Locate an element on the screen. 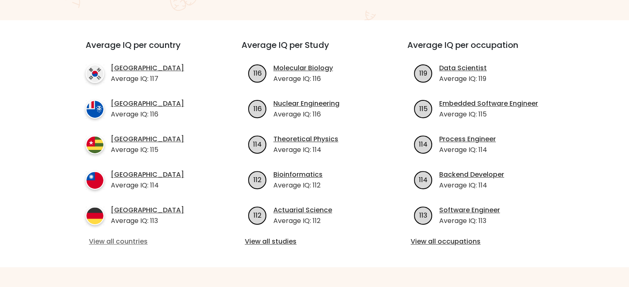 Image resolution: width=629 pixels, height=287 pixels. a: Actuarial Science is located at coordinates (303, 210).